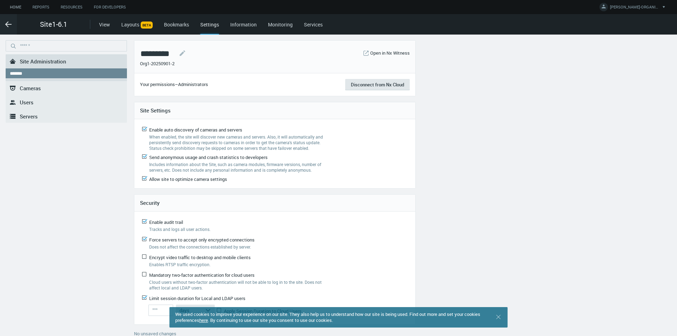 The image size is (677, 336). I want to click on label: Includes information about the Site, such as camera modules, firmware versions, number of servers..., so click(239, 167).